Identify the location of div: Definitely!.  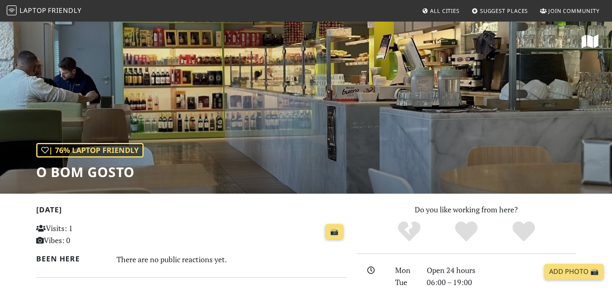
(524, 232).